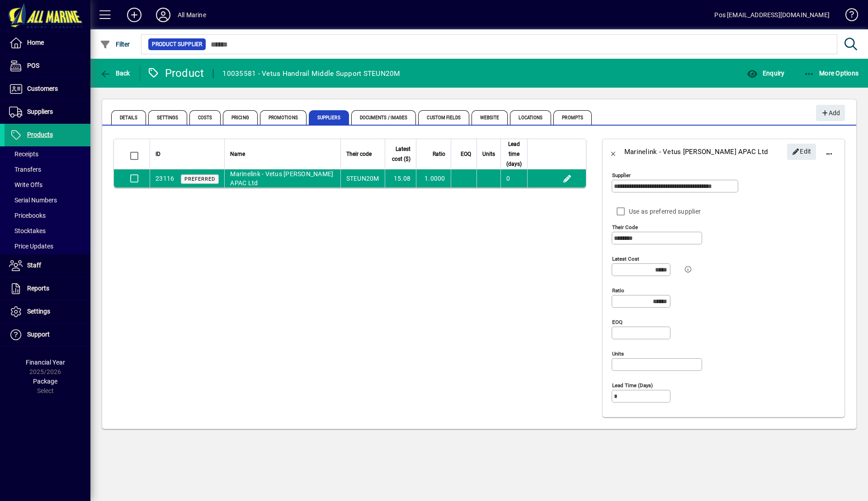 The width and height of the screenshot is (868, 501). I want to click on span: Edit, so click(802, 151).